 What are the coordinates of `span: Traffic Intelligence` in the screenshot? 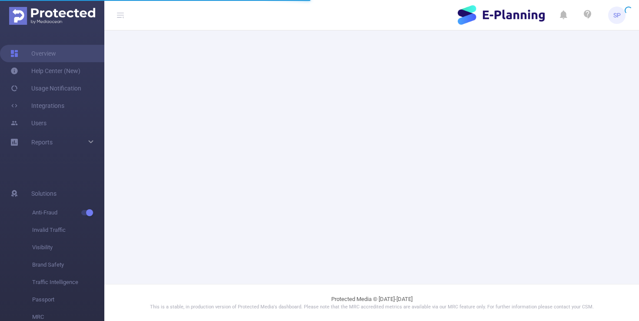 It's located at (68, 282).